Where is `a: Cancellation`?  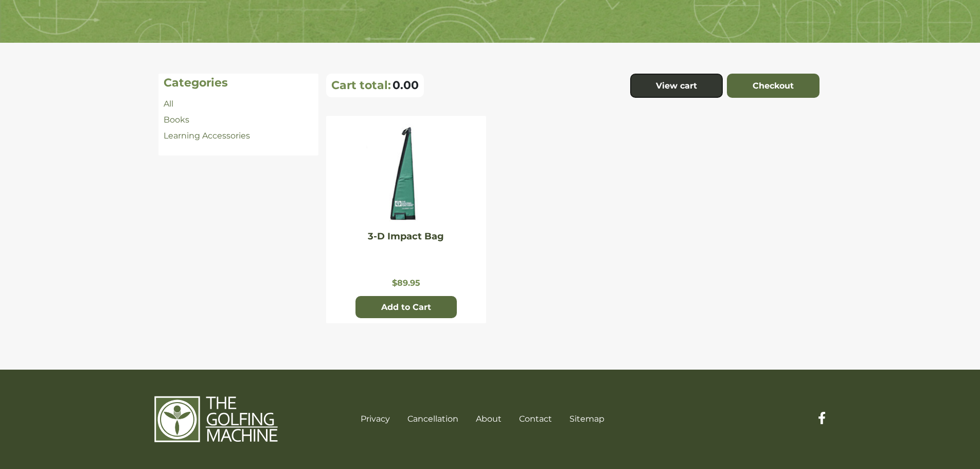 a: Cancellation is located at coordinates (432, 418).